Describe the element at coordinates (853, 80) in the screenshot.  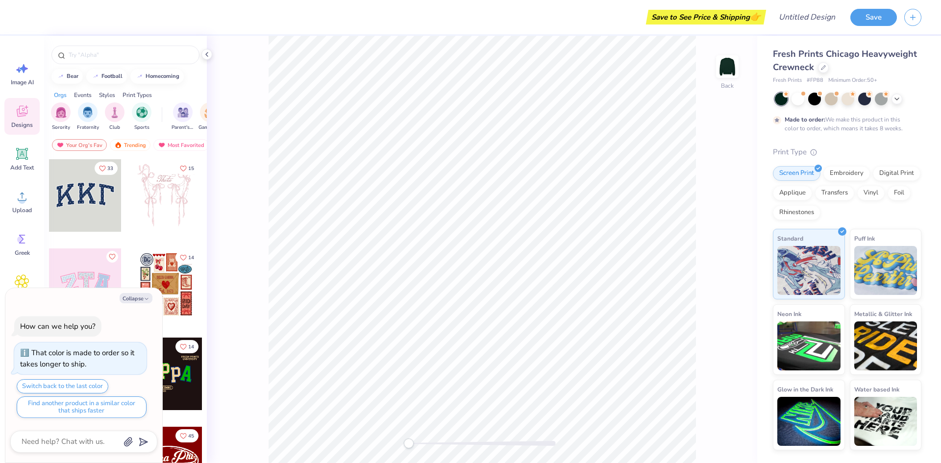
I see `span: Minimum Order: 50 +` at that location.